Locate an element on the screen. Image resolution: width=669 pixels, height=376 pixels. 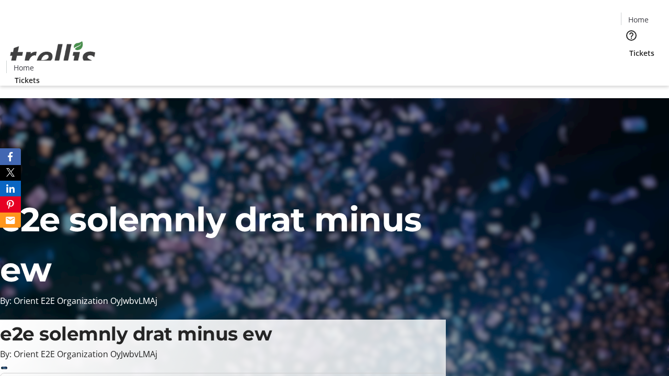
img: Orient E2E Organization OyJwbvLMAj's Logo is located at coordinates (53, 56).